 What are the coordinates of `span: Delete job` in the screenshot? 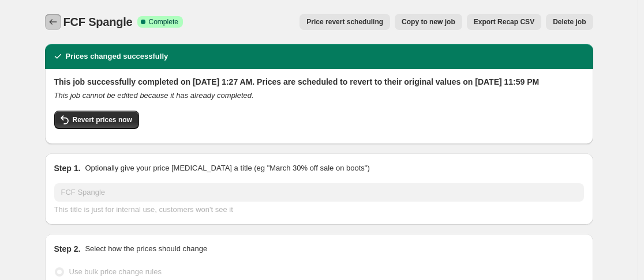 It's located at (569, 22).